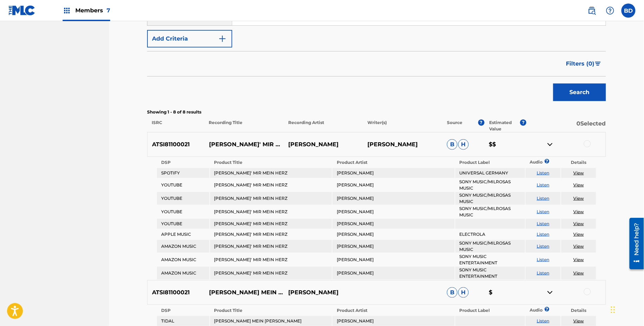  What do you see at coordinates (183, 321) in the screenshot?
I see `td: TIDAL` at bounding box center [183, 321].